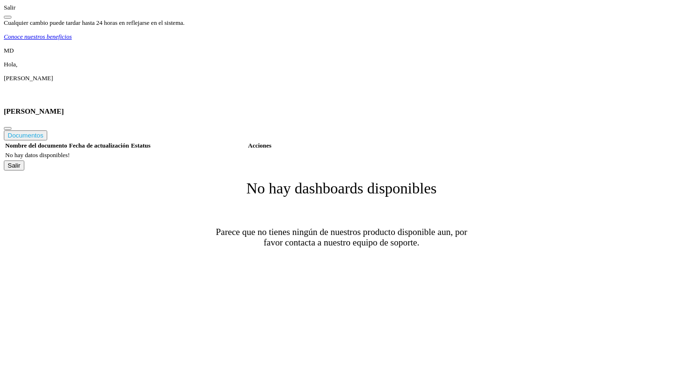 Image resolution: width=683 pixels, height=373 pixels. I want to click on p: Hola,, so click(342, 64).